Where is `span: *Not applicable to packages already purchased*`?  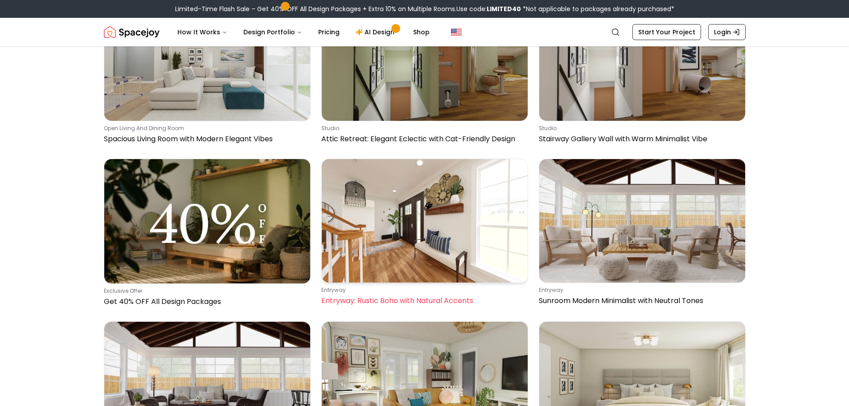 span: *Not applicable to packages already purchased* is located at coordinates (598, 9).